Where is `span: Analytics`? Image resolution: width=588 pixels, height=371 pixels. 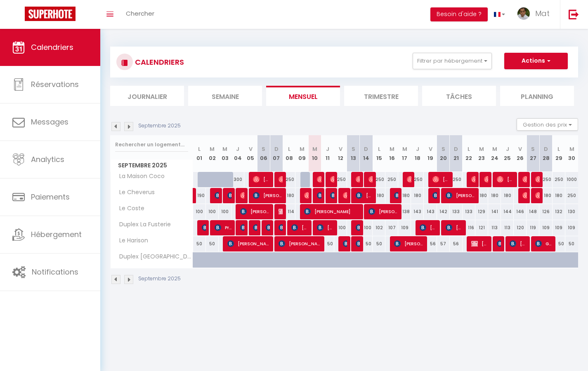 span: Analytics is located at coordinates (47, 159).